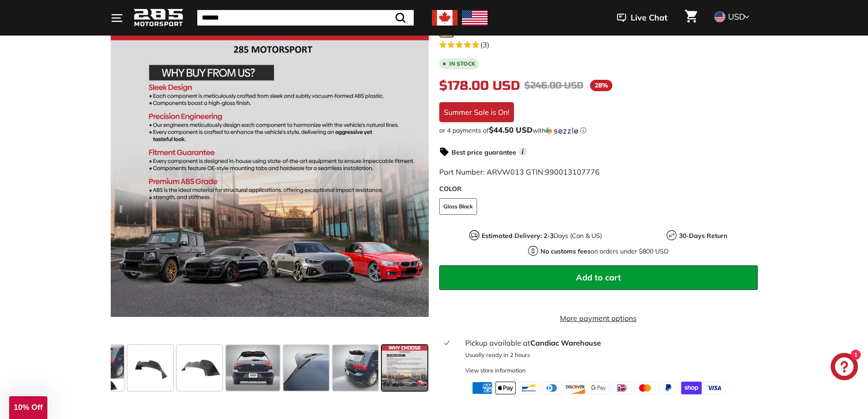  What do you see at coordinates (566, 250) in the screenshot?
I see `strong: No customs fees` at bounding box center [566, 250].